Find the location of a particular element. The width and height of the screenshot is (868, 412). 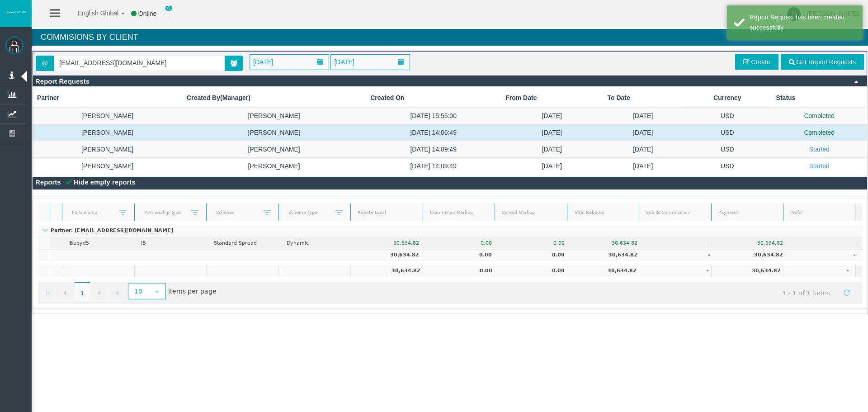

a: Spread Markup is located at coordinates (531, 212).